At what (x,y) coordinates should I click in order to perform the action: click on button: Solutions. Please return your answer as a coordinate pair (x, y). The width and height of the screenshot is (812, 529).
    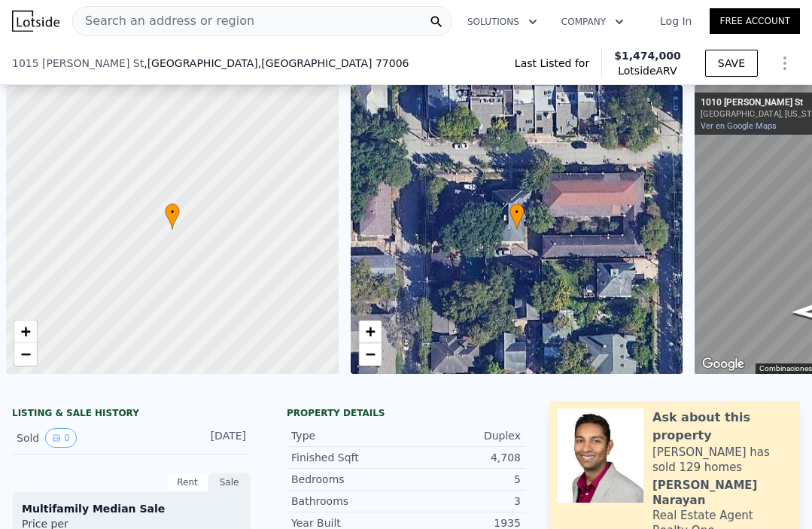
    Looking at the image, I should click on (502, 22).